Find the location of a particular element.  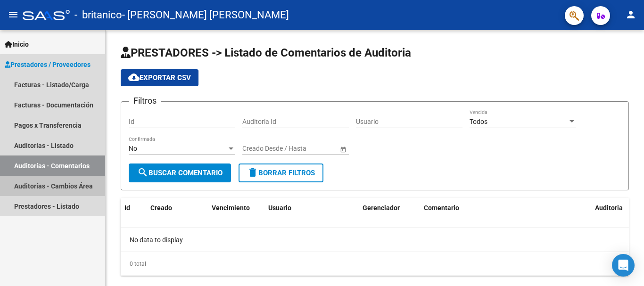

datatable-header-cell: Vencimiento is located at coordinates (236, 208).